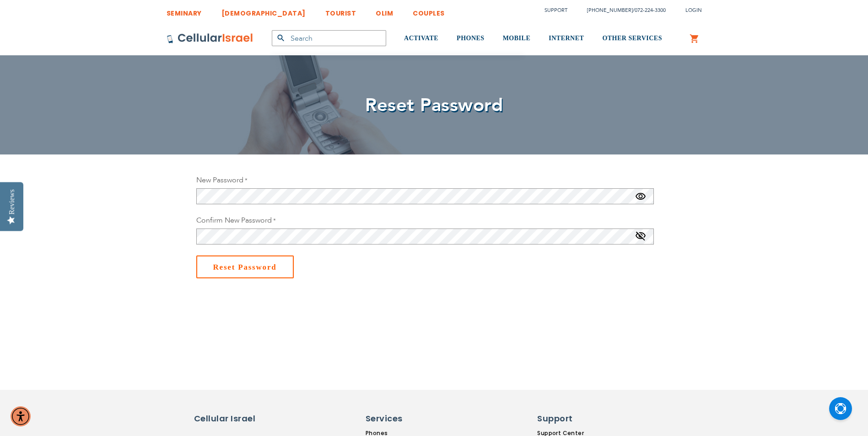  What do you see at coordinates (341, 11) in the screenshot?
I see `a: TOURIST` at bounding box center [341, 11].